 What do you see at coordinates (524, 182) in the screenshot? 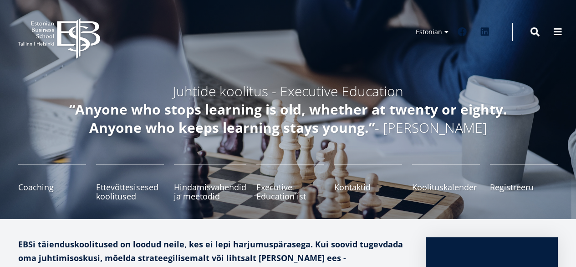
I see `a: Registreeru` at bounding box center [524, 182].